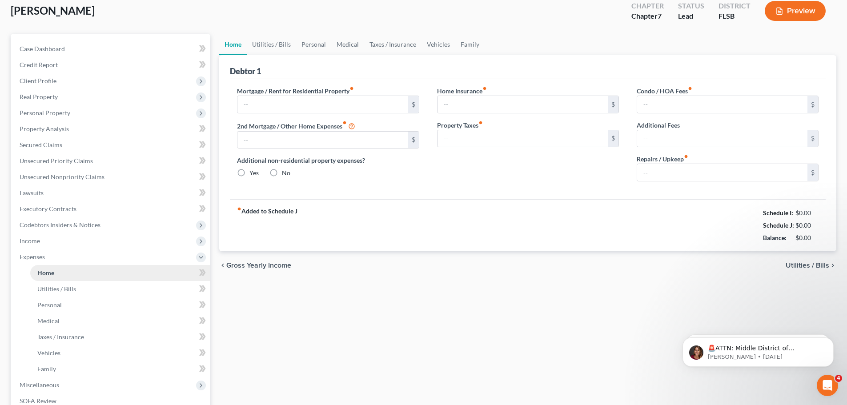  I want to click on div: FLSB, so click(734, 16).